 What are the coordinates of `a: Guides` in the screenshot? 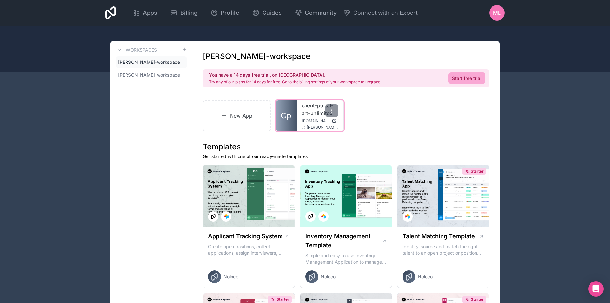 It's located at (267, 13).